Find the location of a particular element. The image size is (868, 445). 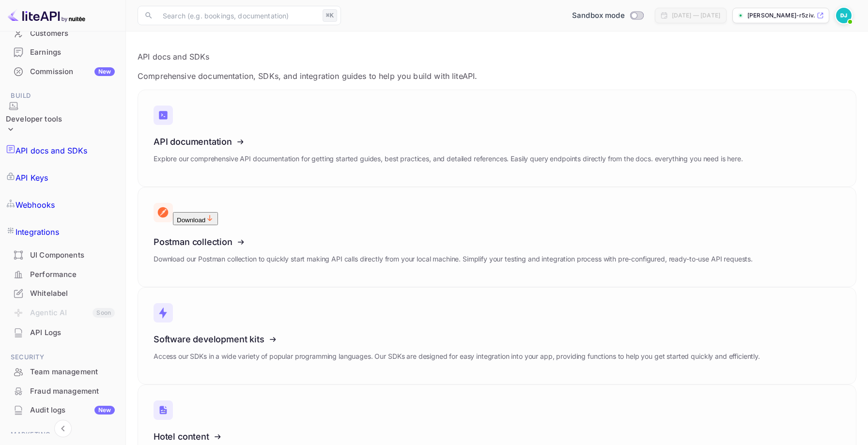

div: Commission is located at coordinates (72, 72).